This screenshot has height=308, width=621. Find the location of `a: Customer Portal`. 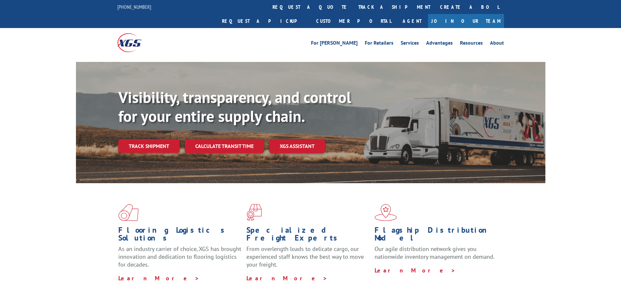

a: Customer Portal is located at coordinates (354, 21).